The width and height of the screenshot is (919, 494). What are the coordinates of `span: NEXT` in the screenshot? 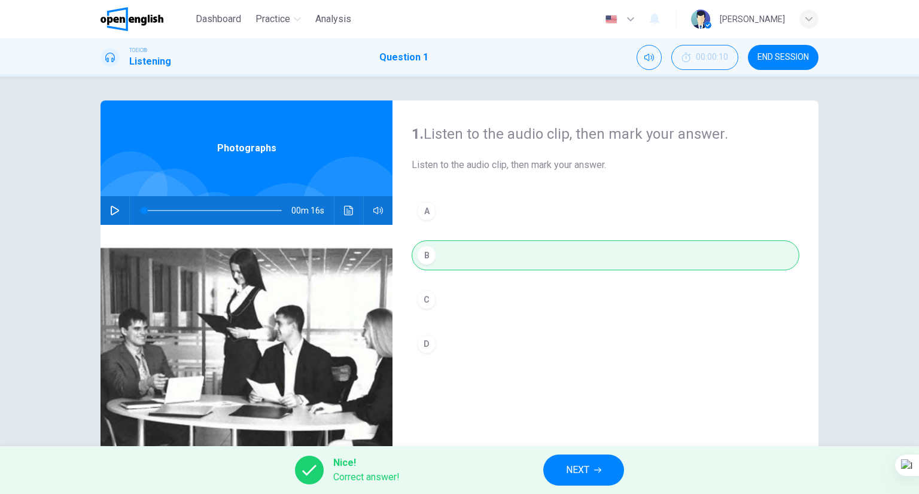 It's located at (577, 470).